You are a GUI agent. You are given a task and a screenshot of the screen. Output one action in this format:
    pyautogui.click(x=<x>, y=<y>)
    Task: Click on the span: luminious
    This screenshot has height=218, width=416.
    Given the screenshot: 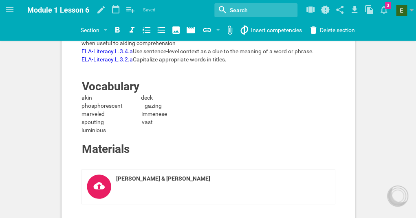 What is the action you would take?
    pyautogui.click(x=94, y=130)
    